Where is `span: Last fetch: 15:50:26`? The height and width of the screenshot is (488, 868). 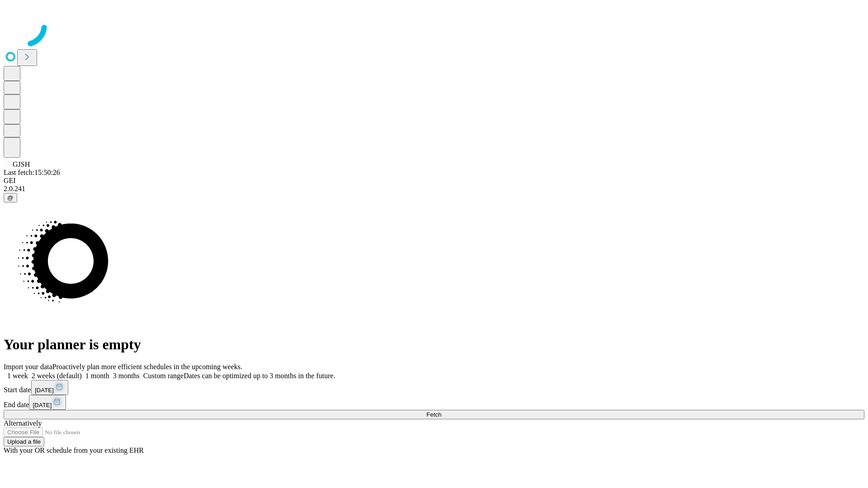
span: Last fetch: 15:50:26 is located at coordinates (32, 172).